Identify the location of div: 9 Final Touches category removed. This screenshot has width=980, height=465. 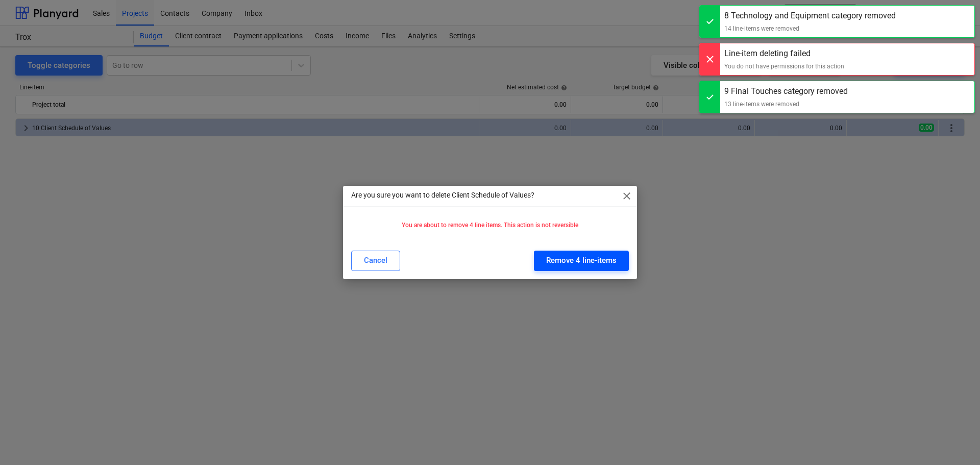
(786, 91).